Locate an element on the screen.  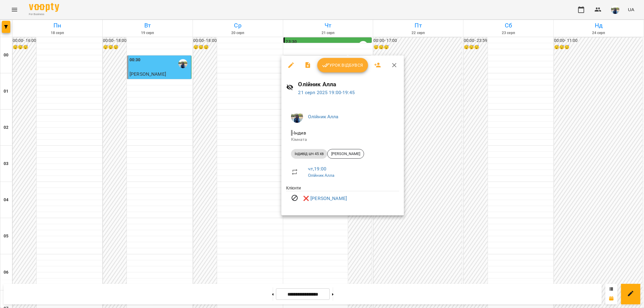
ul: Клієнти is located at coordinates (343, 196).